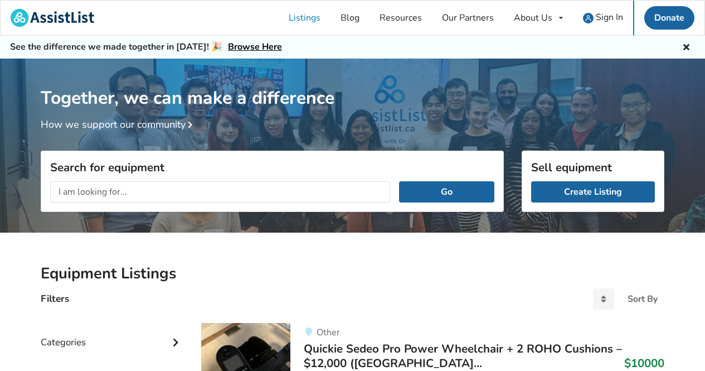 The width and height of the screenshot is (705, 371). Describe the element at coordinates (328, 332) in the screenshot. I see `span: Other` at that location.